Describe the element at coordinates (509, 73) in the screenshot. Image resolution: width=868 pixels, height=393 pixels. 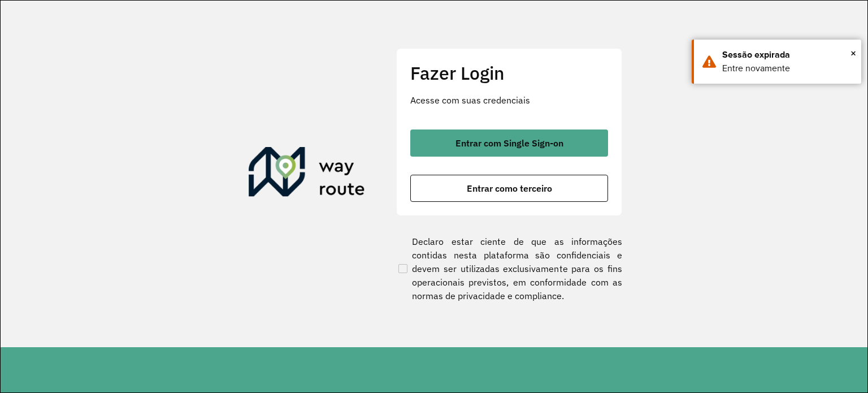
I see `h2: Fazer Login` at that location.